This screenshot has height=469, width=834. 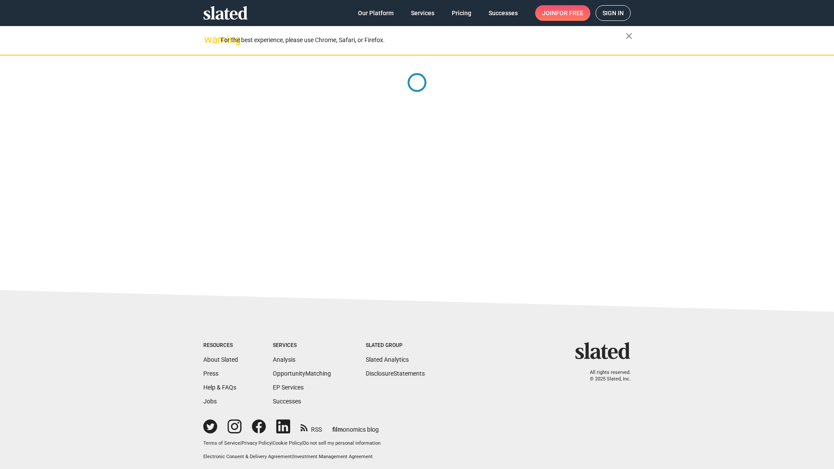 What do you see at coordinates (248, 457) in the screenshot?
I see `a: Electronic Consent & Delivery Agreement` at bounding box center [248, 457].